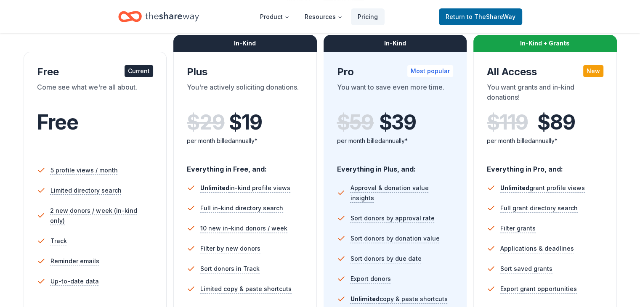 The image size is (640, 307). Describe the element at coordinates (537, 249) in the screenshot. I see `span: Applications & deadlines` at that location.